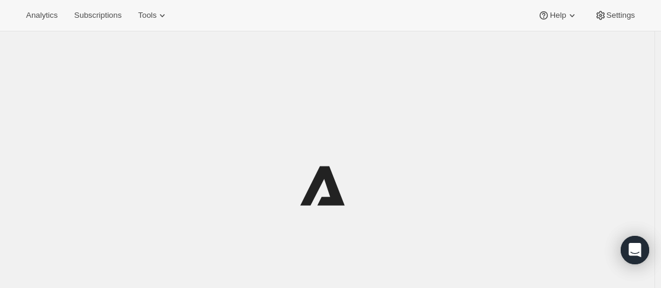  Describe the element at coordinates (153, 15) in the screenshot. I see `button: Tools` at that location.